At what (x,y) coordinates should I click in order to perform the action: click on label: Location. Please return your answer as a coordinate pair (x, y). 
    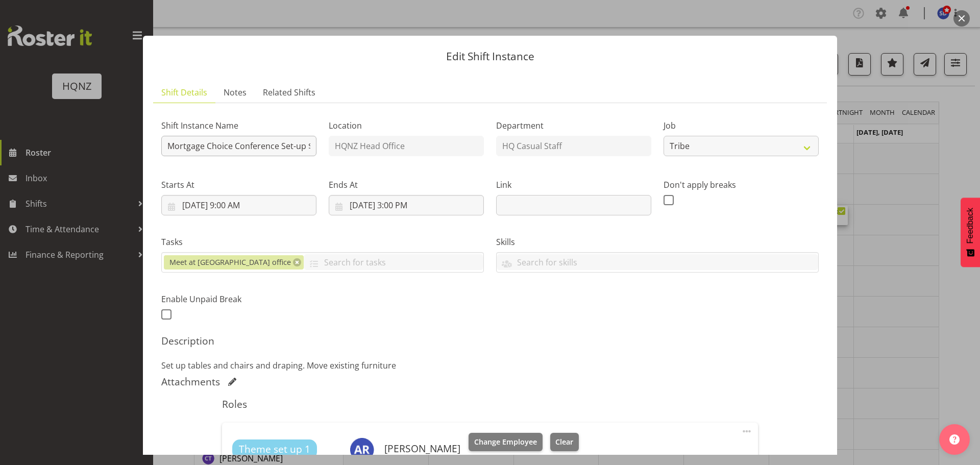
    Looking at the image, I should click on (407, 126).